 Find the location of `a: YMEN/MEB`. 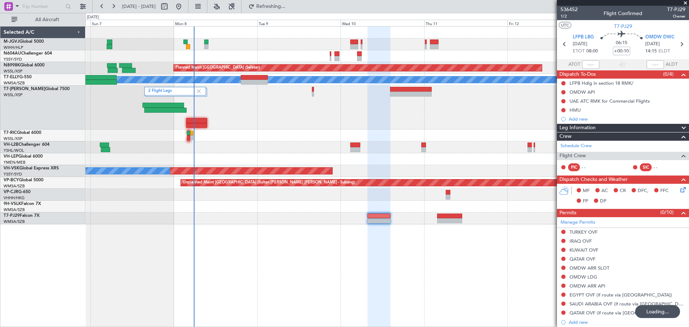

a: YMEN/MEB is located at coordinates (14, 162).